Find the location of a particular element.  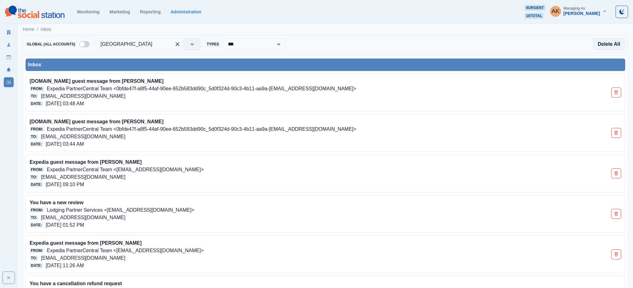

div: Inbox is located at coordinates (325, 65).